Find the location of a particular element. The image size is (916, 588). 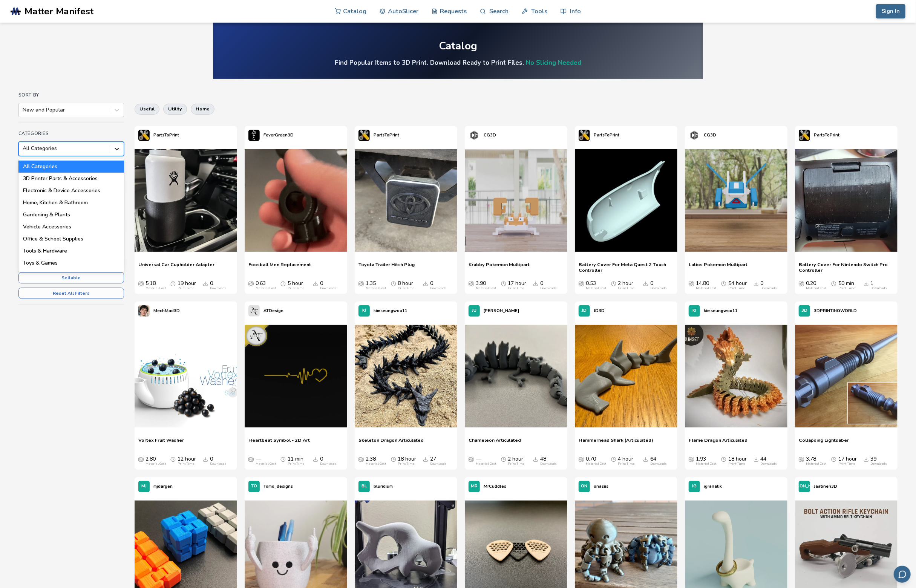

a: FeverGreen3D's profileFeverGreen3D is located at coordinates (271, 135).